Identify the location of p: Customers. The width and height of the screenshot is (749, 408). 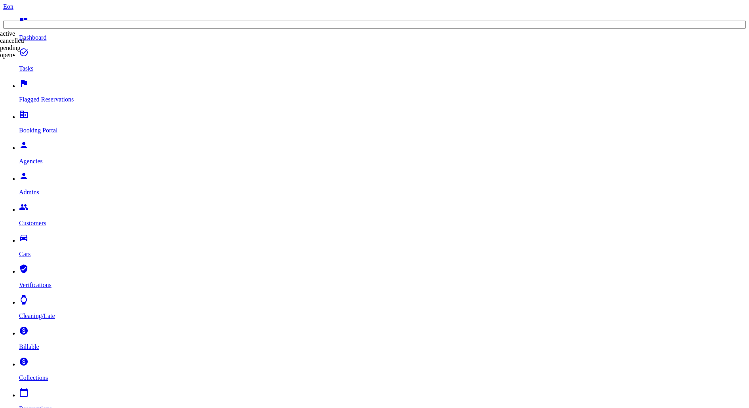
(382, 223).